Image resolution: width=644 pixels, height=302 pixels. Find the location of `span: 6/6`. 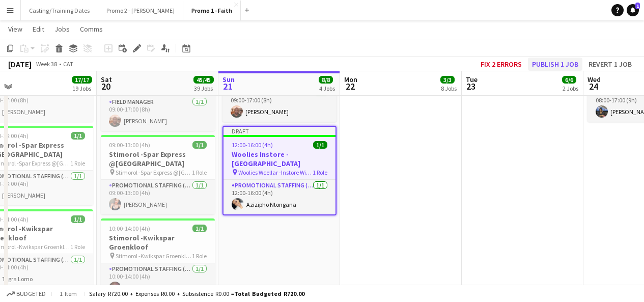

span: 6/6 is located at coordinates (569, 79).